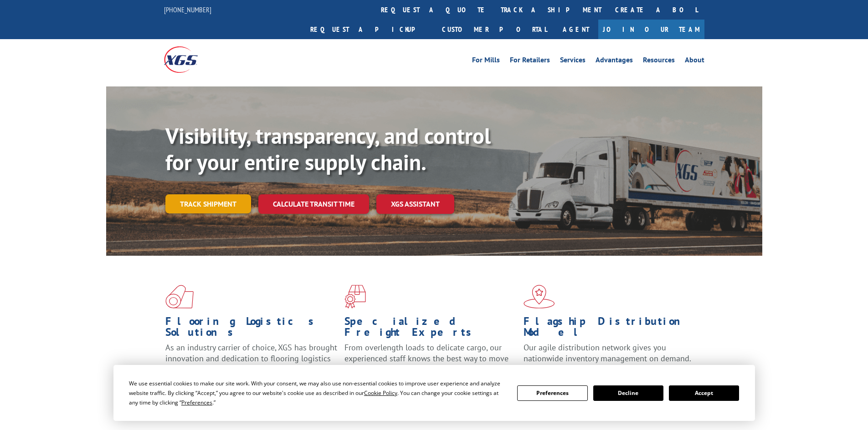 The height and width of the screenshot is (430, 868). Describe the element at coordinates (651, 29) in the screenshot. I see `a: Join Our Team` at that location.